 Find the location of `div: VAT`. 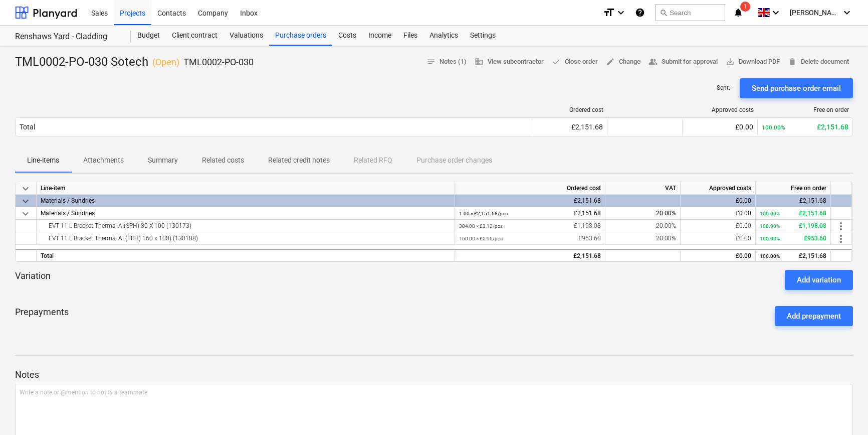

div: VAT is located at coordinates (643, 188).